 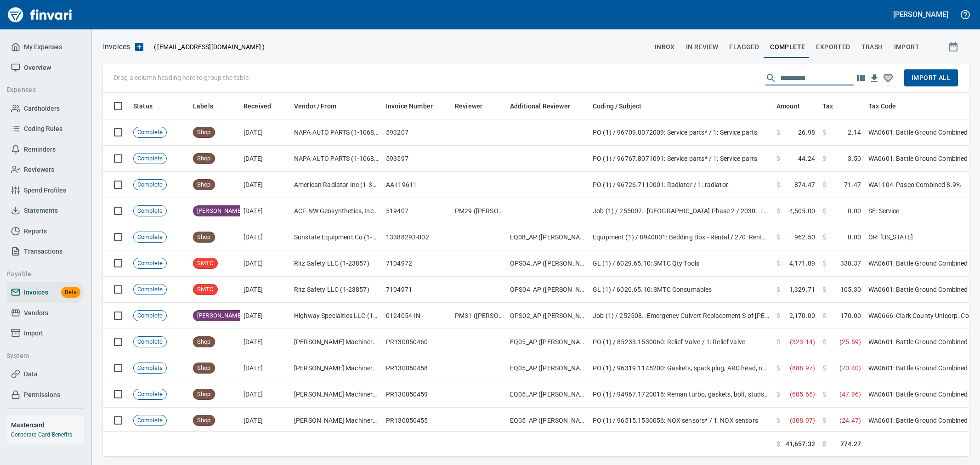 What do you see at coordinates (888, 78) in the screenshot?
I see `button: Column choices favorited. Click to reset to default` at bounding box center [888, 78].